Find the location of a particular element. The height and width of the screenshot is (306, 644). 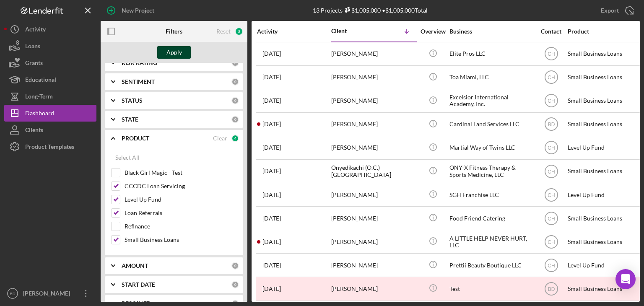

button: Clients is located at coordinates (51, 130).